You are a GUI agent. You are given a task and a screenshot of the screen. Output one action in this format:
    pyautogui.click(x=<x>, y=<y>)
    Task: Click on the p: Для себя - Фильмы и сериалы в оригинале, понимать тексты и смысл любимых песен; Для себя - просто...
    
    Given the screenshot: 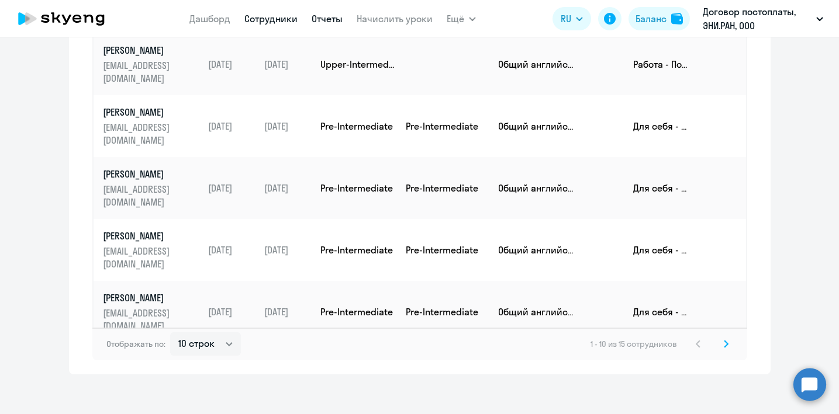 What is the action you would take?
    pyautogui.click(x=660, y=312)
    